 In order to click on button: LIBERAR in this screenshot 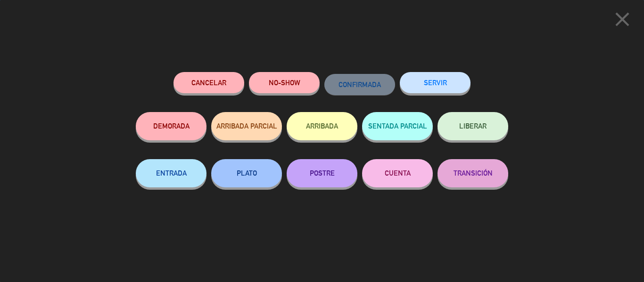, I will do `click(473, 126)`.